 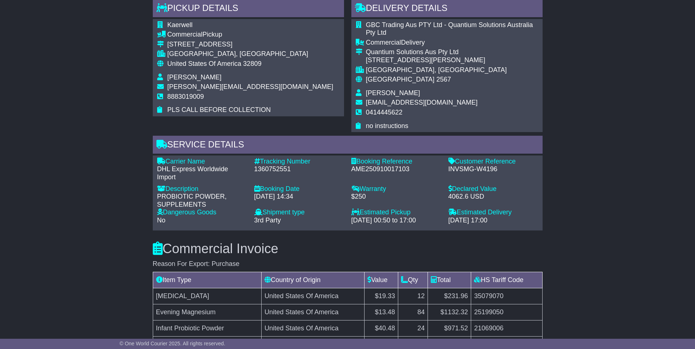 What do you see at coordinates (186, 97) in the screenshot?
I see `span: 8883019009` at bounding box center [186, 97].